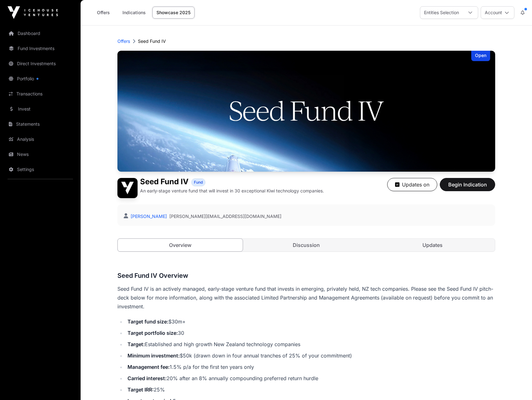  Describe the element at coordinates (147, 379) in the screenshot. I see `strong: Carried interest:` at that location.